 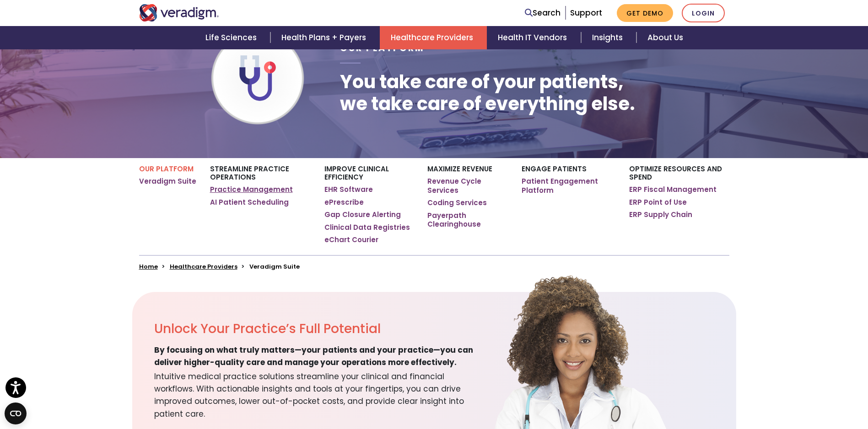 What do you see at coordinates (487, 93) in the screenshot?
I see `h1: You take care of your patients, we take care of everything else.` at bounding box center [487, 93].